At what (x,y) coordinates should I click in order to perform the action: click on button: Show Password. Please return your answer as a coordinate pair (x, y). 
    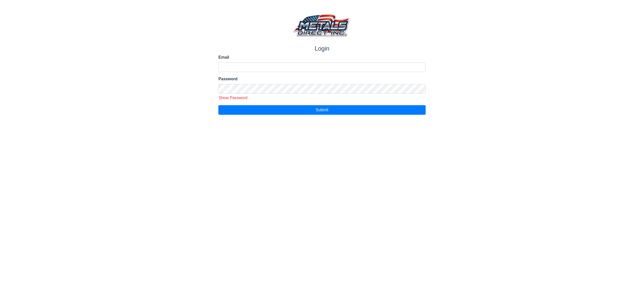
    Looking at the image, I should click on (233, 98).